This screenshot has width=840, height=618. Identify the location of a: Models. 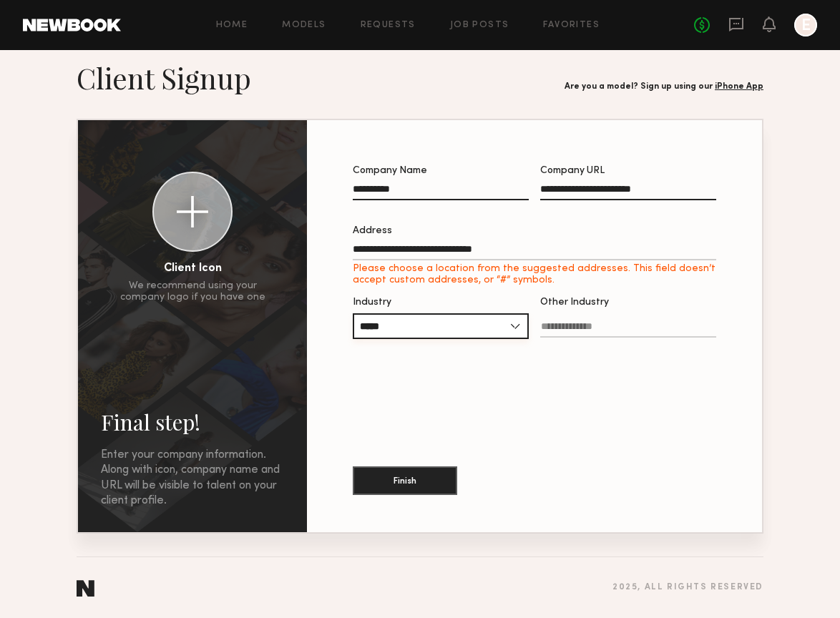
(303, 25).